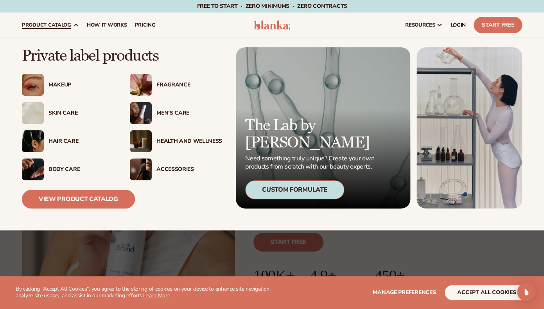 Image resolution: width=544 pixels, height=309 pixels. What do you see at coordinates (469, 128) in the screenshot?
I see `img: Female in lab with equipment.` at bounding box center [469, 128].